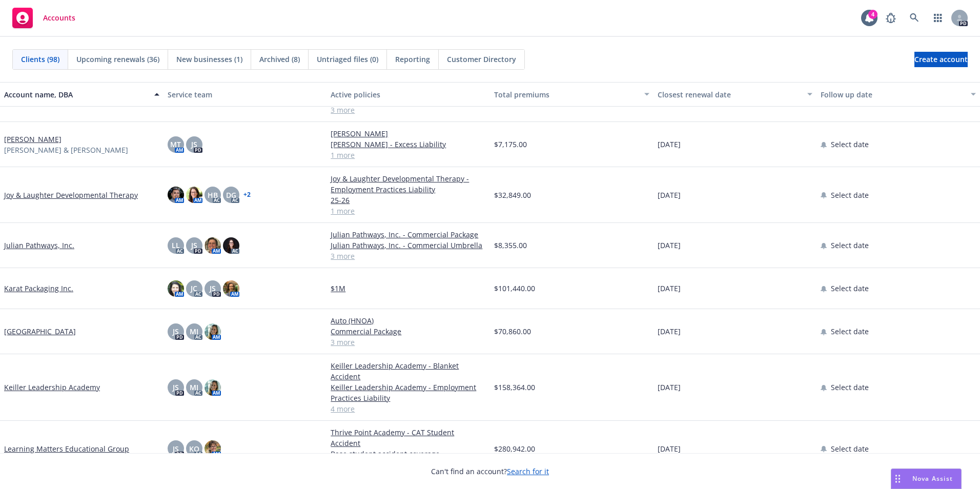 The width and height of the screenshot is (980, 489). Describe the element at coordinates (408, 184) in the screenshot. I see `a: Joy & Laughter Developmental Therapy - Employment Practices Liability` at that location.